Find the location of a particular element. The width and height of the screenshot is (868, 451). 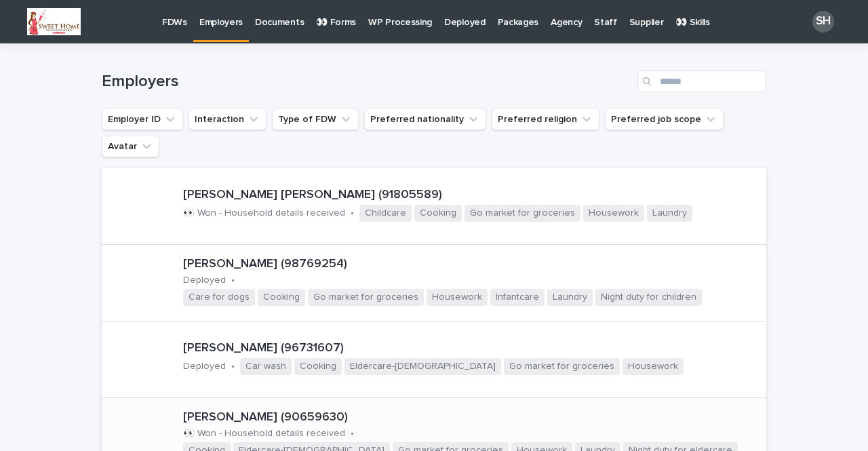

div: Search is located at coordinates (702, 81).